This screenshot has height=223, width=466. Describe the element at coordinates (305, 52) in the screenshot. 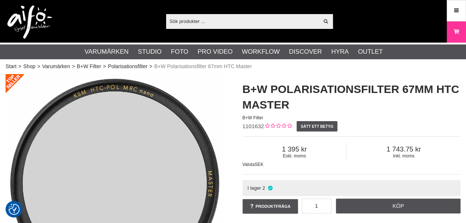

I see `a: Discover` at that location.